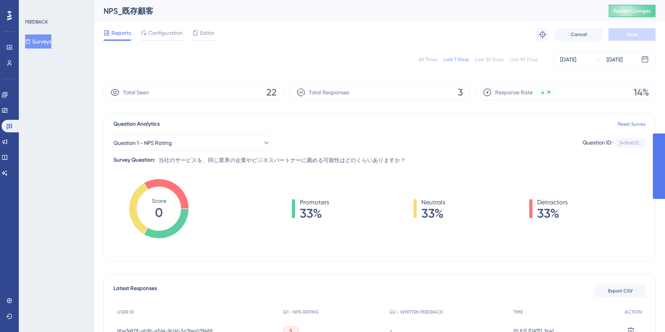 This screenshot has width=665, height=332. What do you see at coordinates (456, 60) in the screenshot?
I see `div: Last 7 Days` at bounding box center [456, 60].